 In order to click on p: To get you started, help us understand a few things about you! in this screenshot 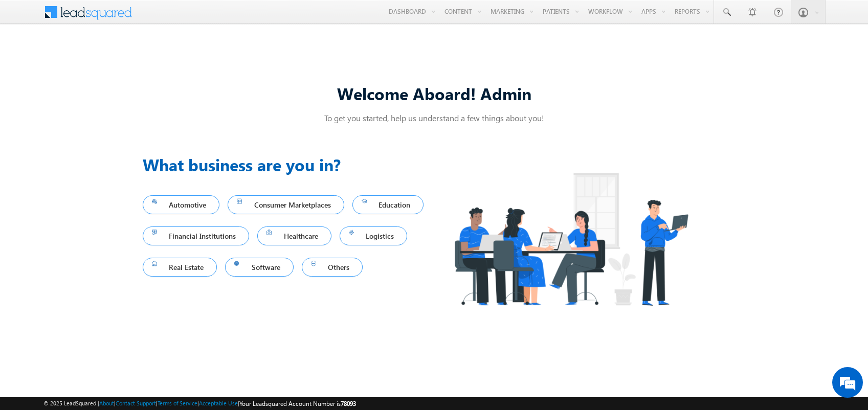, I will do `click(434, 117)`.